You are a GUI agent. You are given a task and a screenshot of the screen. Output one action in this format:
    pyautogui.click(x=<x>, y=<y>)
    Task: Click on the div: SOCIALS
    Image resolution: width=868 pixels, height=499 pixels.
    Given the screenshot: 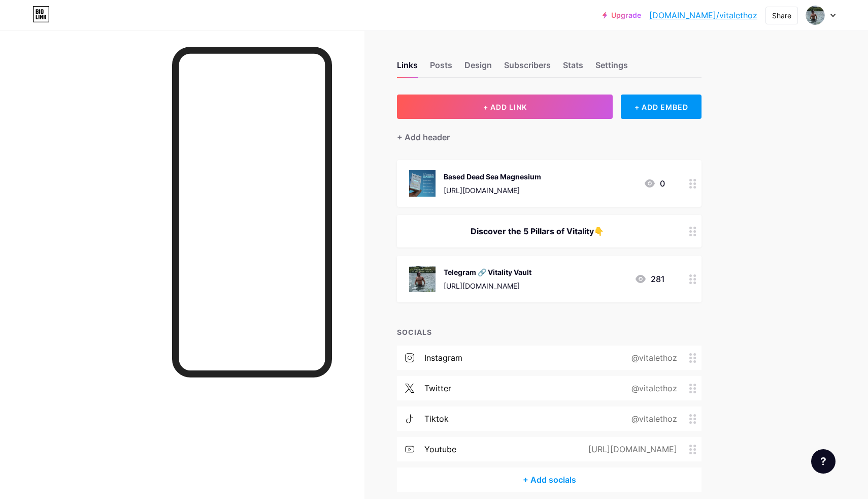 What is the action you would take?
    pyautogui.click(x=549, y=332)
    